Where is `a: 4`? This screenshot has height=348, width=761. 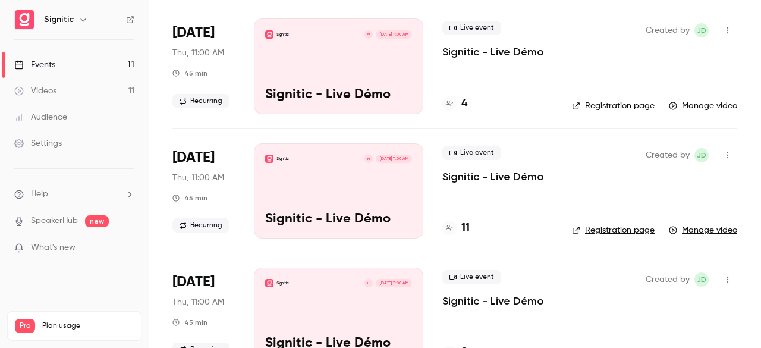 a: 4 is located at coordinates (455, 103).